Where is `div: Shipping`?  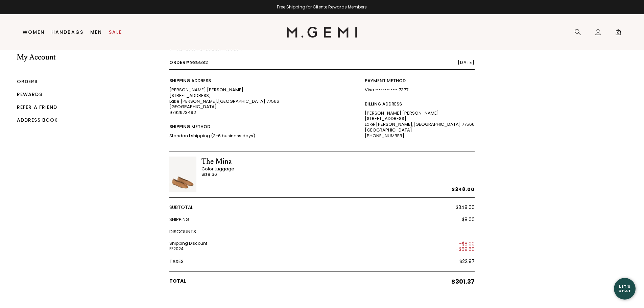 div: Shipping is located at coordinates (322, 216).